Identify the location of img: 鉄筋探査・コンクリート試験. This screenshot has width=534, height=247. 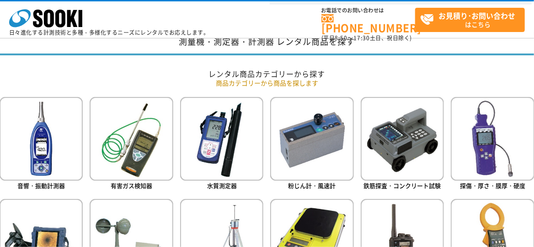
(402, 138).